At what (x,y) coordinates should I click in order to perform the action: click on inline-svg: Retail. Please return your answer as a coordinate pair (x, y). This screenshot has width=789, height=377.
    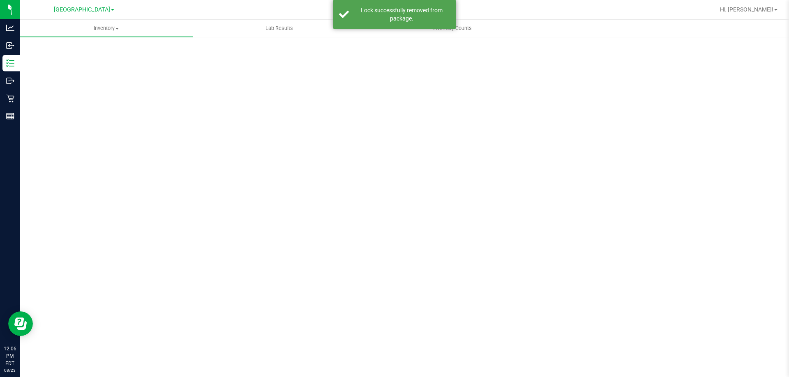
    Looking at the image, I should click on (10, 99).